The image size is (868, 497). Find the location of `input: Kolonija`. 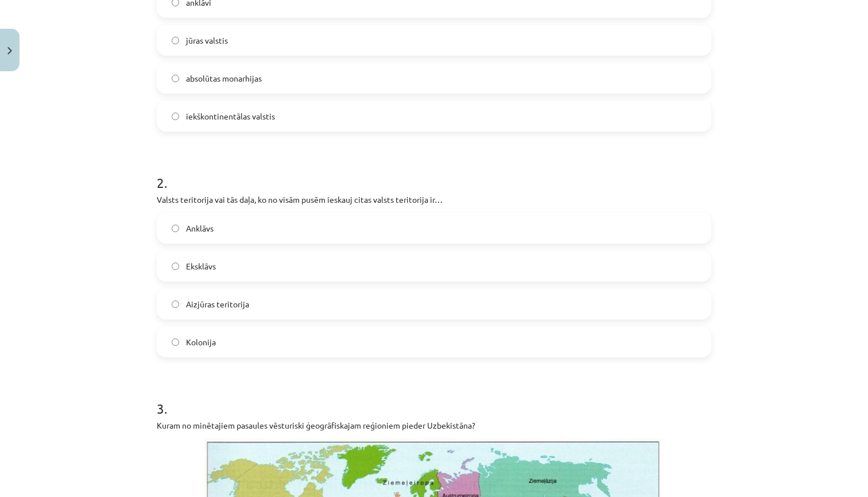

input: Kolonija is located at coordinates (175, 342).